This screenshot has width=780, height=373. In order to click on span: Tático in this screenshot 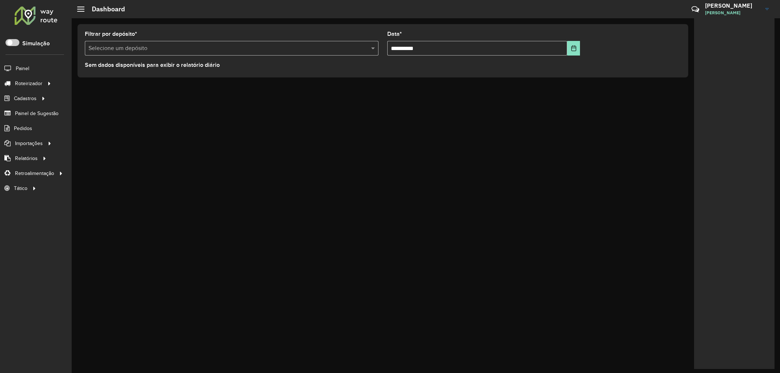, I will do `click(20, 188)`.